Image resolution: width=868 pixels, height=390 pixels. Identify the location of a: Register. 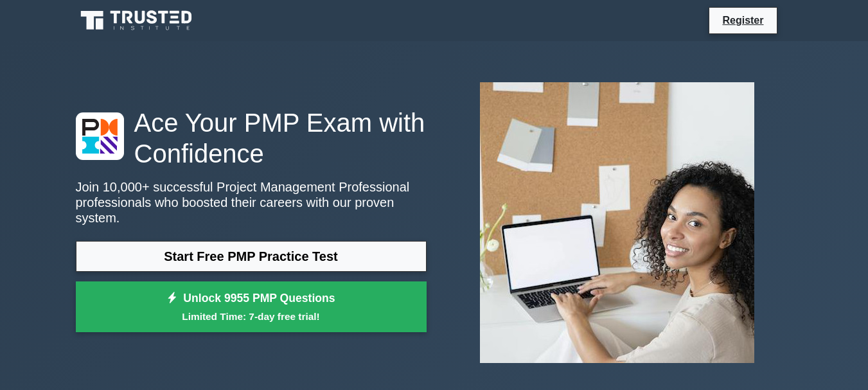
(743, 20).